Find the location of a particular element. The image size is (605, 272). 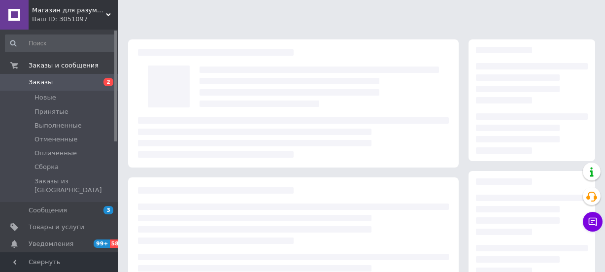

span: 58 is located at coordinates (115, 243).